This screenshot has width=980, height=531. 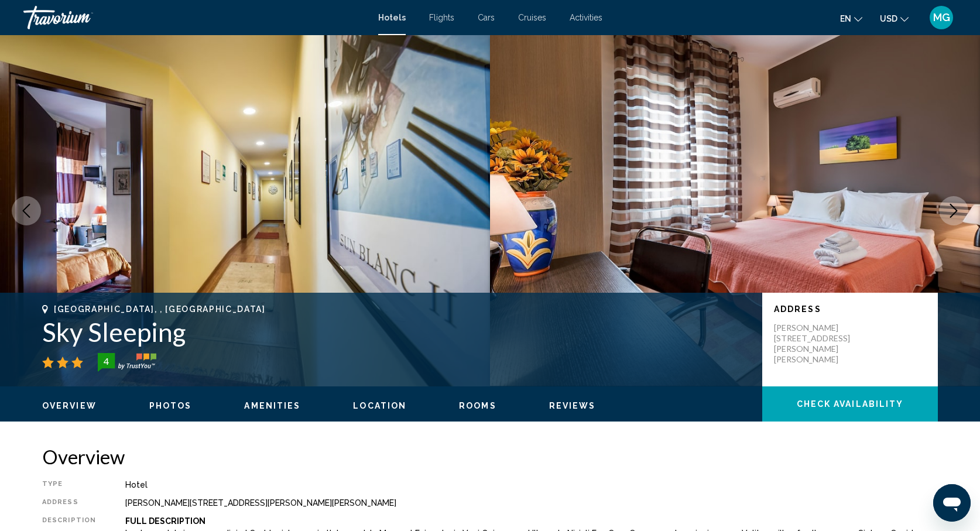 I want to click on a: Travorium, so click(x=195, y=18).